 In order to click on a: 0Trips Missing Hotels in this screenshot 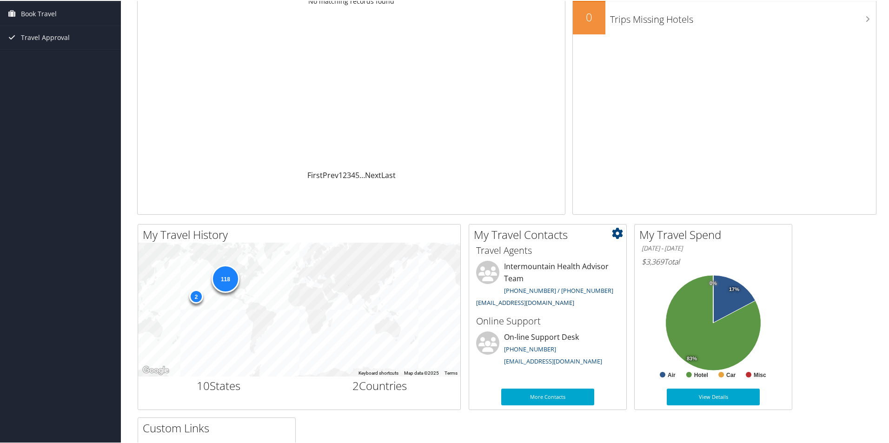, I will do `click(724, 17)`.